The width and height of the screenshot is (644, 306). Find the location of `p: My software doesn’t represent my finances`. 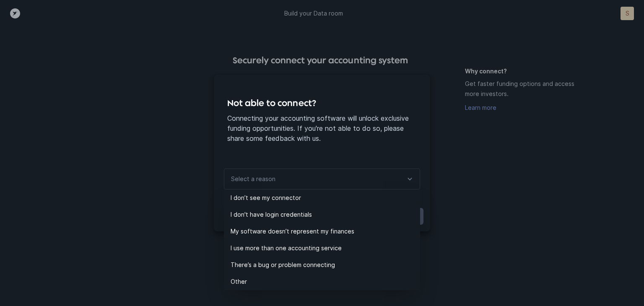

p: My software doesn’t represent my finances is located at coordinates (325, 231).